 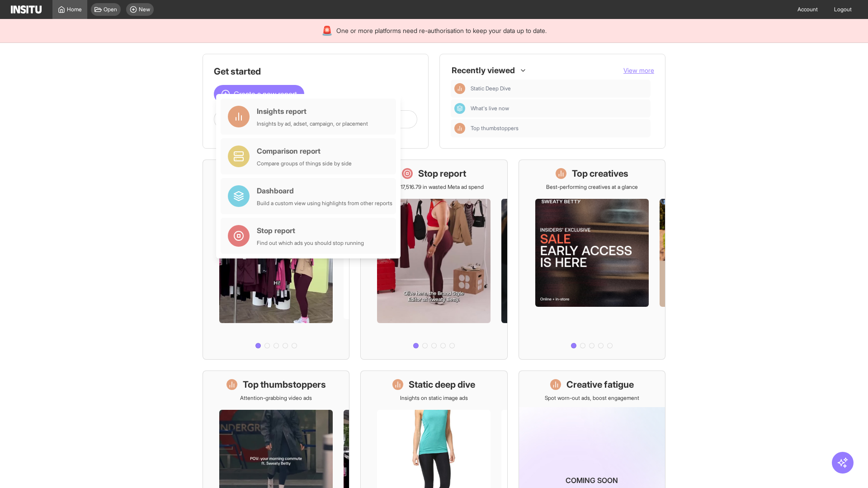 What do you see at coordinates (144, 10) in the screenshot?
I see `span: New` at bounding box center [144, 10].